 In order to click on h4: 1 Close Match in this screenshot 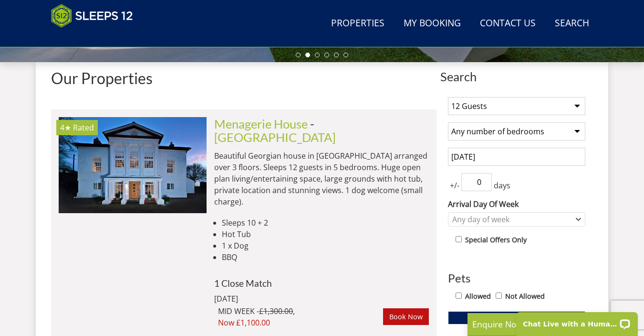, I will do `click(321, 283)`.